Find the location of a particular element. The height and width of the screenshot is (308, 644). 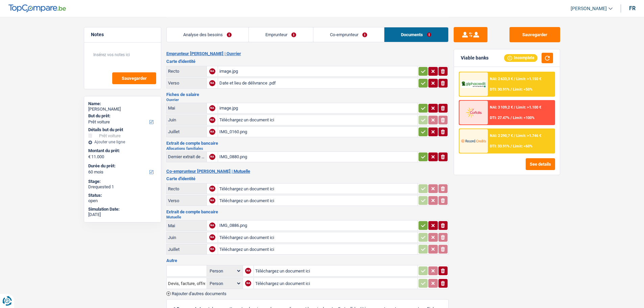

span: DTI: 30.91% is located at coordinates (500, 89).